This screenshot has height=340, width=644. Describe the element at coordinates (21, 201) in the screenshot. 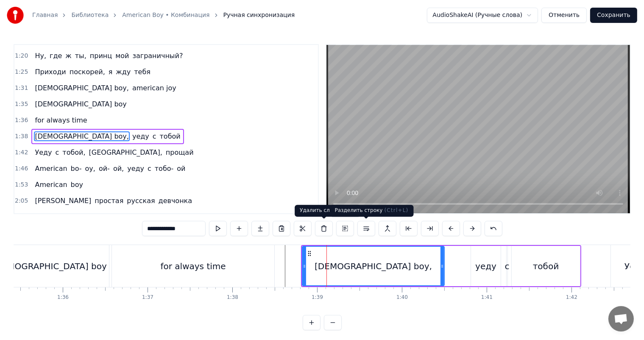

I see `span: 2:05` at that location.